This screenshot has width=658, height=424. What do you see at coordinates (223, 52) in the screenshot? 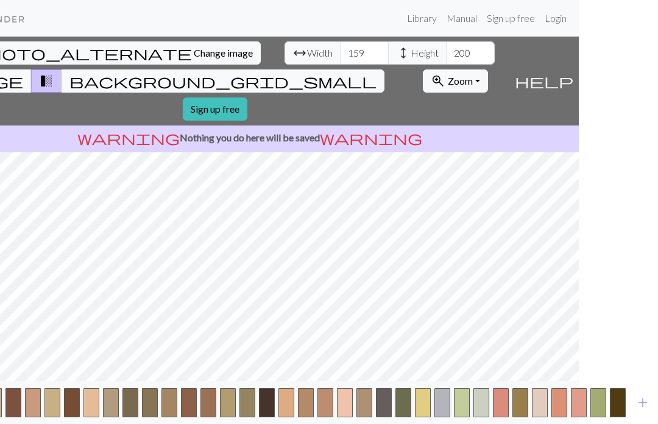
I see `span: Change image` at bounding box center [223, 52].